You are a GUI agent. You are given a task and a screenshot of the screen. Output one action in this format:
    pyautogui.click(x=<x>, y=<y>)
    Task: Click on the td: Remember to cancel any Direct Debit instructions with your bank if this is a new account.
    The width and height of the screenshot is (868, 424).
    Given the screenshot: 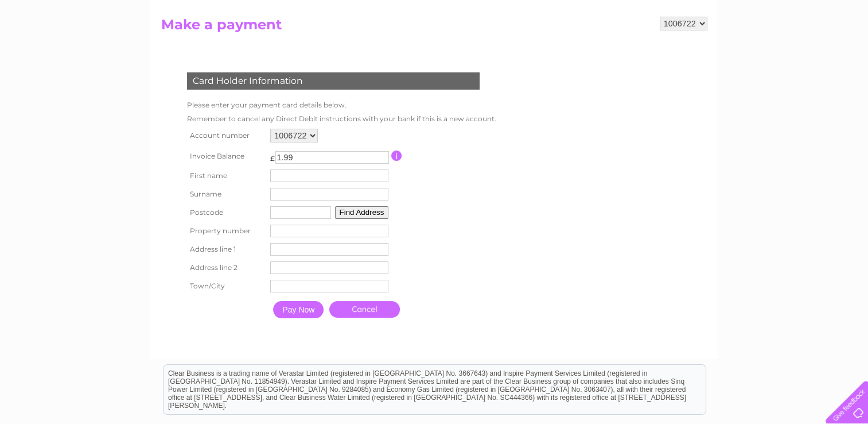 What is the action you would take?
    pyautogui.click(x=341, y=119)
    